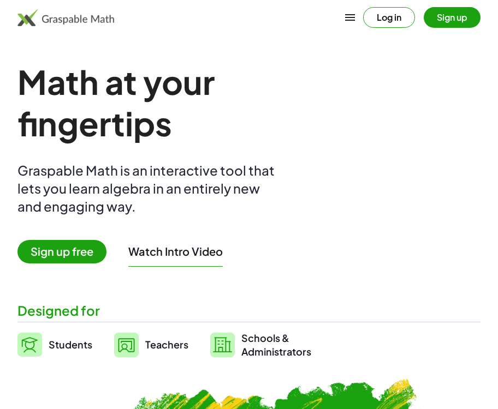 Image resolution: width=498 pixels, height=409 pixels. What do you see at coordinates (151, 345) in the screenshot?
I see `a: Teachers` at bounding box center [151, 345].